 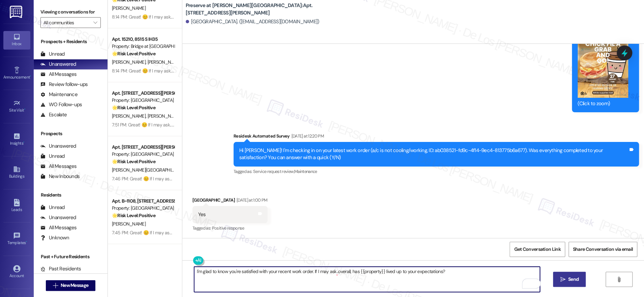 I want to click on div: 7:46 PM: Great! 😊 If I may ask...has Lexington Hills lived up to your expectations?, so click(x=190, y=179).